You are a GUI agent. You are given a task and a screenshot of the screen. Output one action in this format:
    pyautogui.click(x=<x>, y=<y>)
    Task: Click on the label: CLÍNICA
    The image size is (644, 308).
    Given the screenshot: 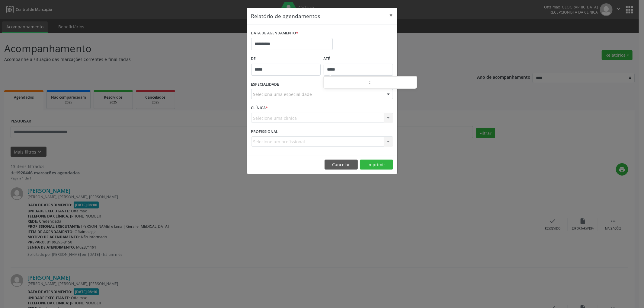 What is the action you would take?
    pyautogui.click(x=260, y=108)
    